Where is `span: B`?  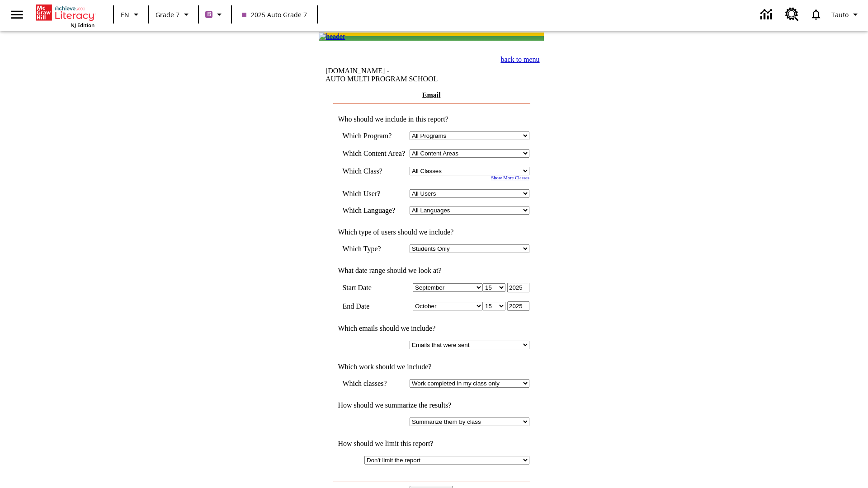 span: B is located at coordinates (209, 14).